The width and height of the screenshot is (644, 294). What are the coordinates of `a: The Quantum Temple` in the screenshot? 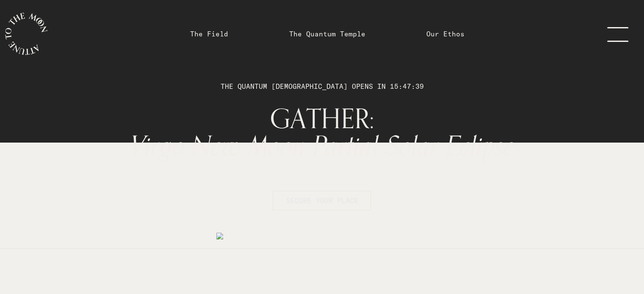 It's located at (327, 33).